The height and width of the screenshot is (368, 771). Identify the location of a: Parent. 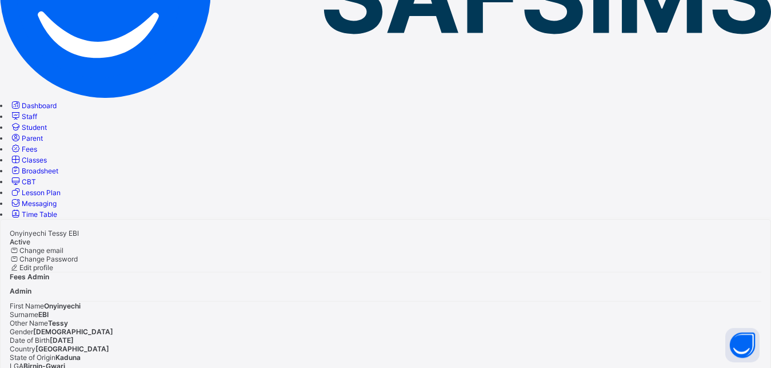
(26, 138).